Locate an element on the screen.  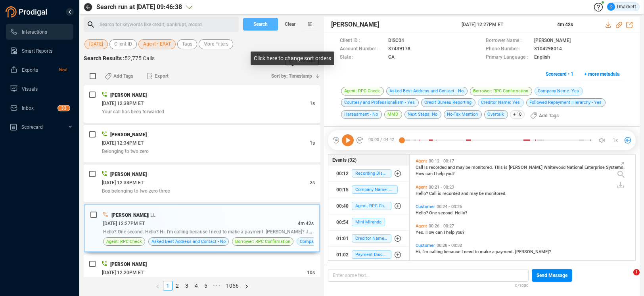
span: Overtalk is located at coordinates (496, 115).